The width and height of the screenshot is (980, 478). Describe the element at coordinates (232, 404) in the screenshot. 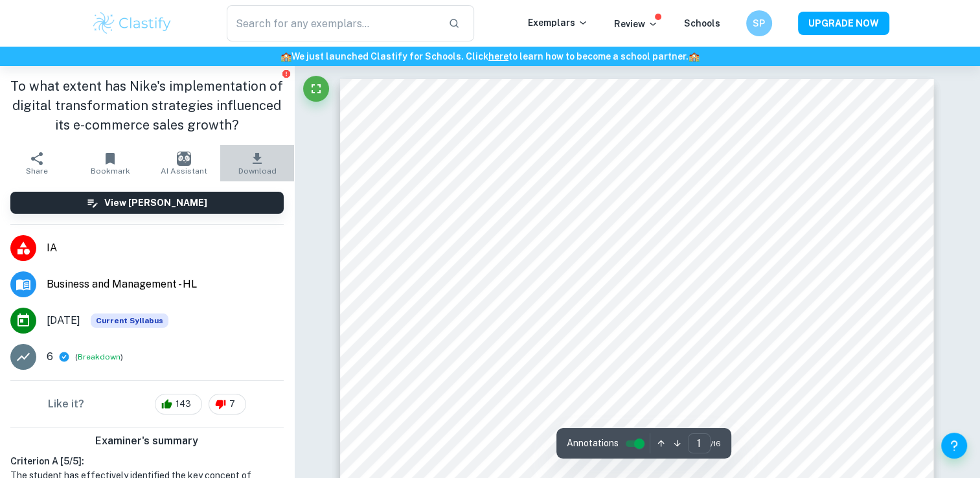

I see `span: 7` at that location.